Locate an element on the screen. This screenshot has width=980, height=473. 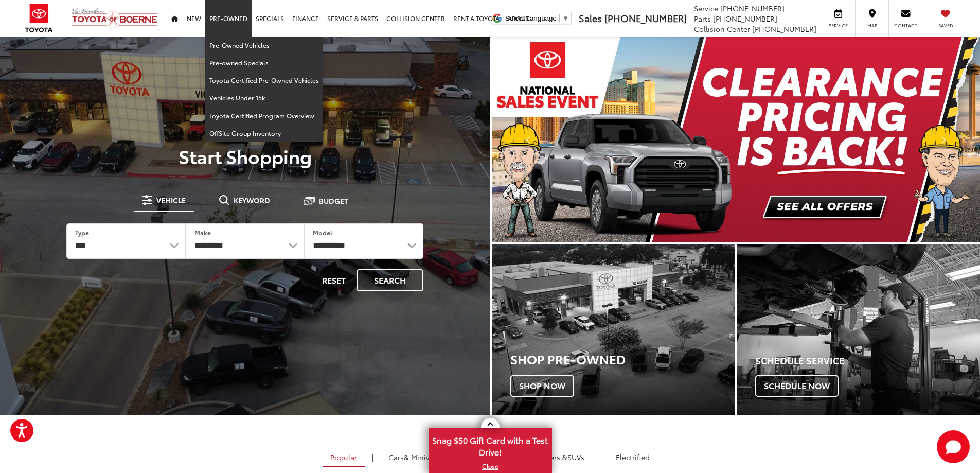
h4: Schedule Service is located at coordinates (868, 361).